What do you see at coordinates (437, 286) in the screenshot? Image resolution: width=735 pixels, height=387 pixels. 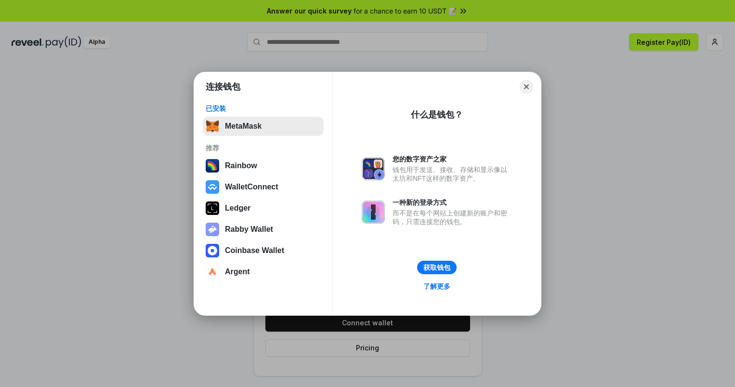 I see `div: 了解更多` at bounding box center [437, 286].